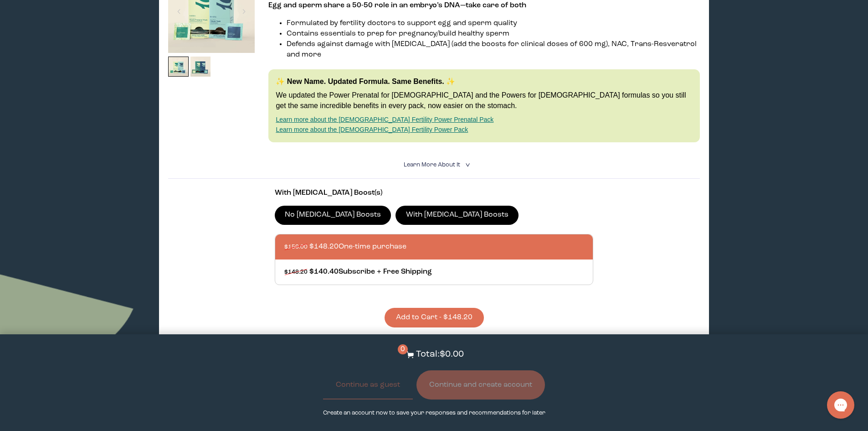 The height and width of the screenshot is (431, 868). Describe the element at coordinates (493, 23) in the screenshot. I see `li: Formulated by fertility doctors to support egg and sperm quality` at that location.